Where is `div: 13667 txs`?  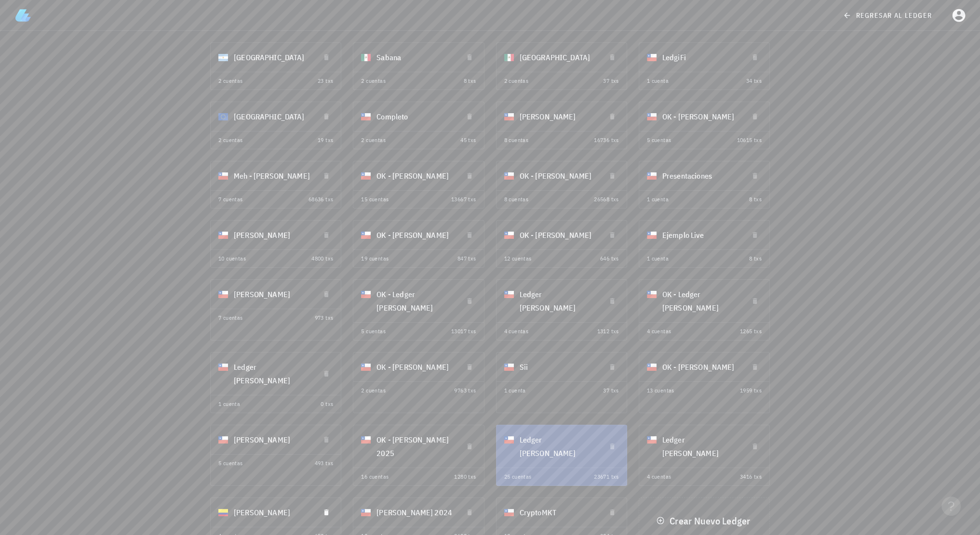 div: 13667 txs is located at coordinates (464, 200).